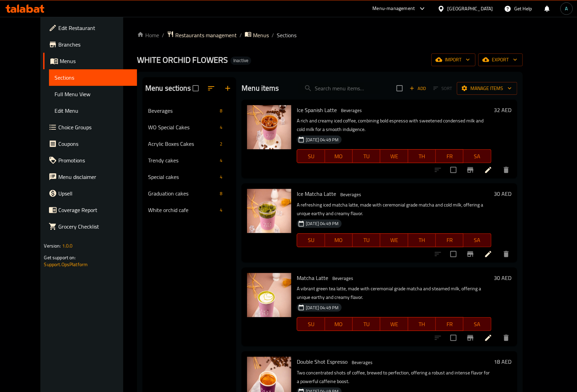  What do you see at coordinates (211, 88) in the screenshot?
I see `span: Sort sections` at bounding box center [211, 88].